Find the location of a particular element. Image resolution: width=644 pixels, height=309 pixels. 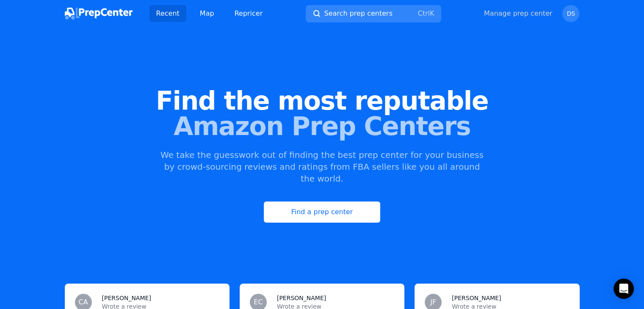

a: PrepCenter is located at coordinates (99, 14).